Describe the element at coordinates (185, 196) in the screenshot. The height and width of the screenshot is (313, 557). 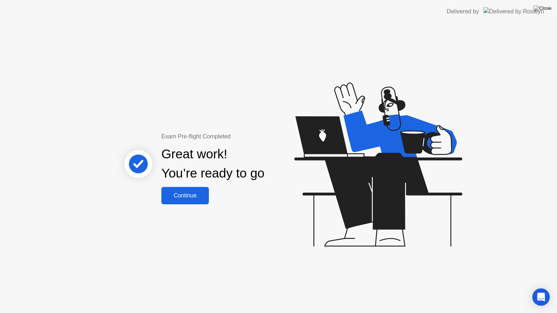
I see `button: Continue` at that location.